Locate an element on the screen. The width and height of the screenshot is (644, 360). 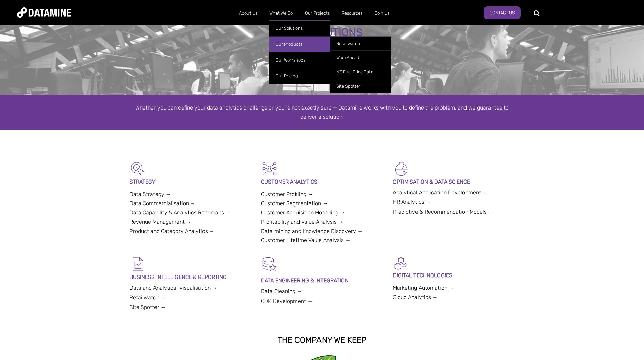
a: Analytical Application Development → is located at coordinates (440, 192).